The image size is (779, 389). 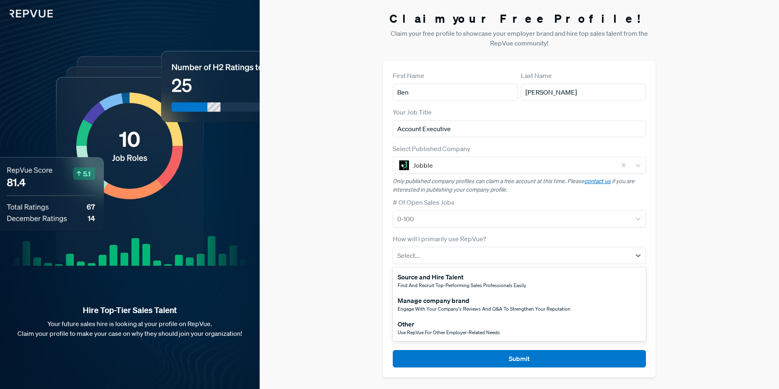 I want to click on span: Find and recruit top-performing sales professionals easily, so click(x=462, y=285).